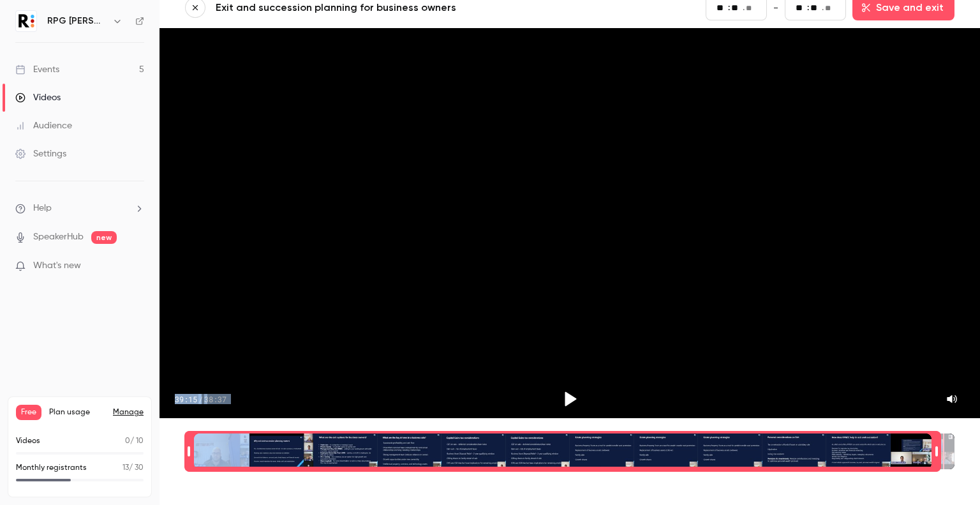 The image size is (980, 505). Describe the element at coordinates (952, 399) in the screenshot. I see `button: Mute` at that location.